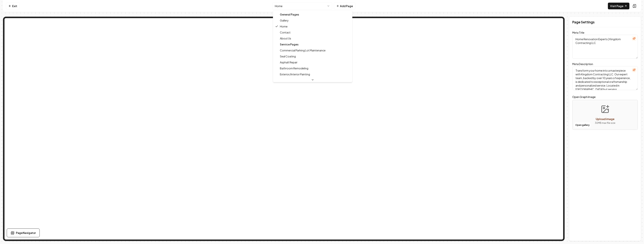 Image resolution: width=644 pixels, height=244 pixels. I want to click on span: Commercial Parking Lot Maintenance, so click(303, 50).